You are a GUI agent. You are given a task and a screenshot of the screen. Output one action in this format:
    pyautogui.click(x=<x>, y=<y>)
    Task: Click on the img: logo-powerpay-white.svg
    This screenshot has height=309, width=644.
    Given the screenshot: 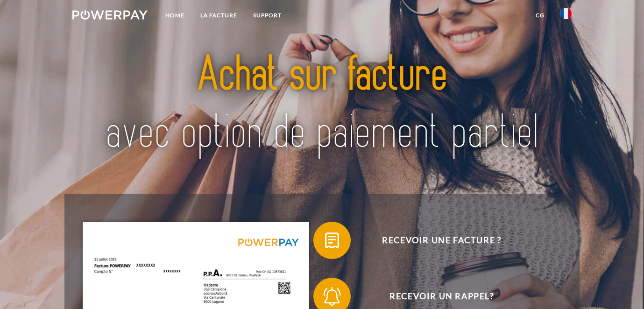 What is the action you would take?
    pyautogui.click(x=110, y=15)
    